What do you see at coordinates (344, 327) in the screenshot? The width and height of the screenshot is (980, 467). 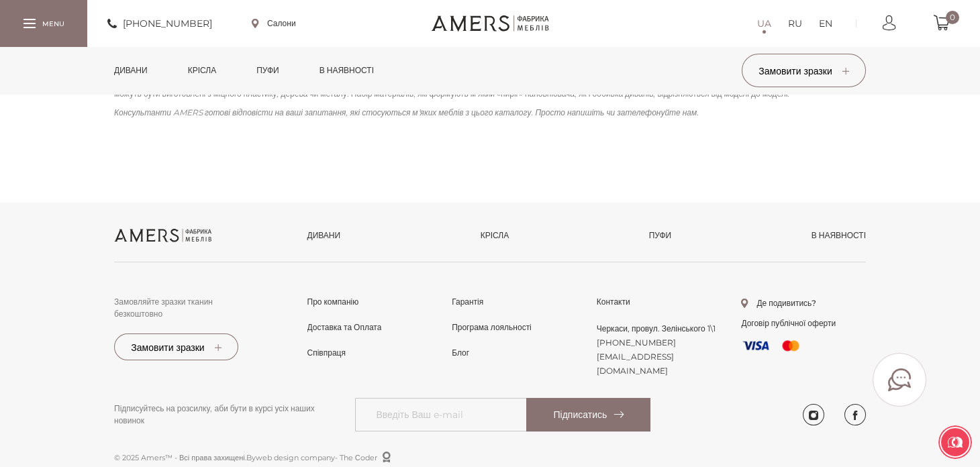 I see `span: Доставка та Оплата` at bounding box center [344, 327].